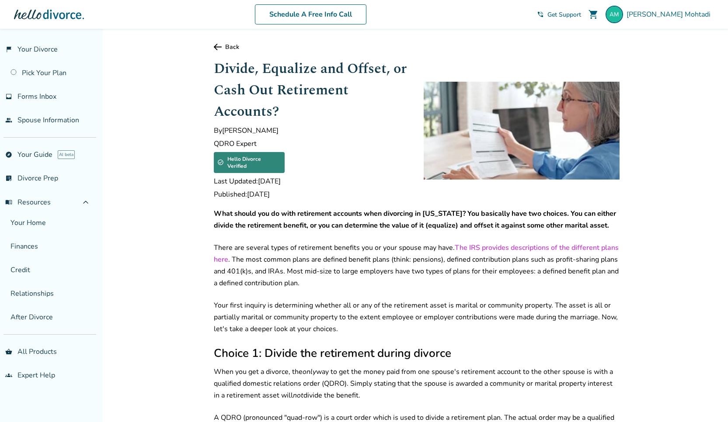 This screenshot has height=422, width=728. What do you see at coordinates (298, 396) in the screenshot?
I see `em: not` at bounding box center [298, 396].